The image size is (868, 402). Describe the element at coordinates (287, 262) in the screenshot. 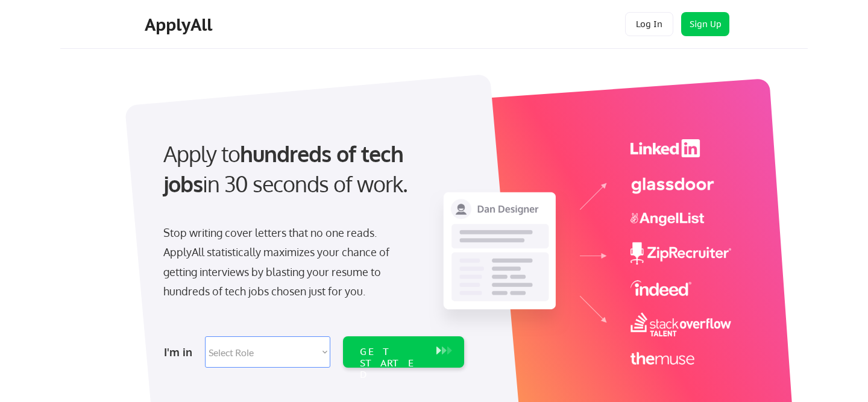

I see `div: Stop writing cover letters that no one reads. ApplyAll statistically maximizes your chance of get...` at that location.